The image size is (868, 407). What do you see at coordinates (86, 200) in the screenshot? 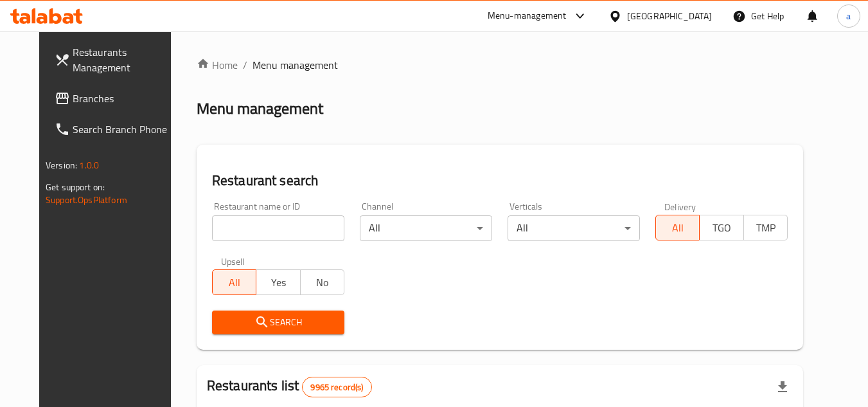
I see `a: Support.OpsPlatform` at bounding box center [86, 200].